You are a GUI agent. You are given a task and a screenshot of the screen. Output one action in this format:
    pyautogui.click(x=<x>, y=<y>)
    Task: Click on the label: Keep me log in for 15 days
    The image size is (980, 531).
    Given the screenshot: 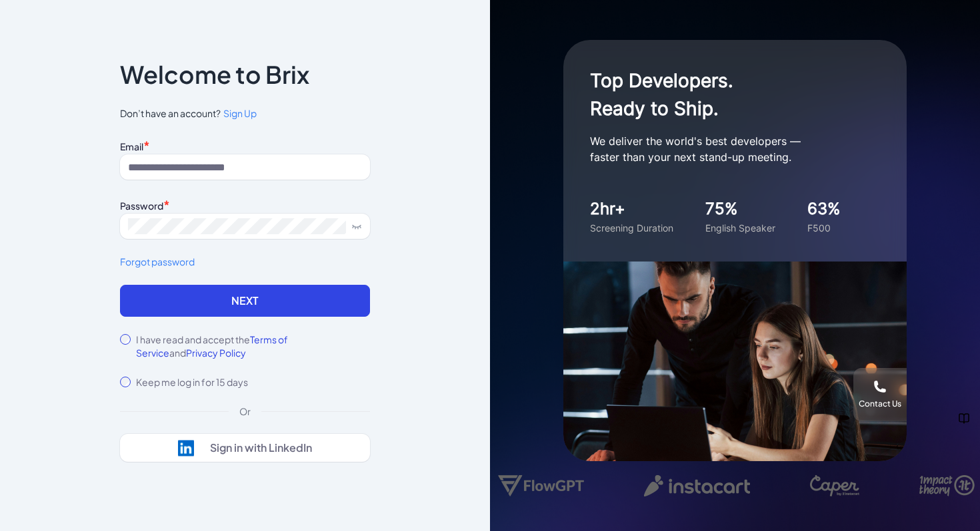 What is the action you would take?
    pyautogui.click(x=192, y=383)
    